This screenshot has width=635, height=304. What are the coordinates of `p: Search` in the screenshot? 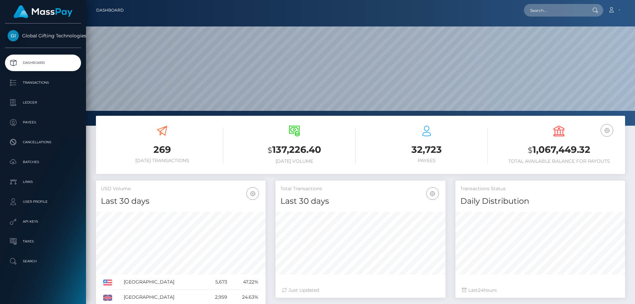 It's located at (43, 261).